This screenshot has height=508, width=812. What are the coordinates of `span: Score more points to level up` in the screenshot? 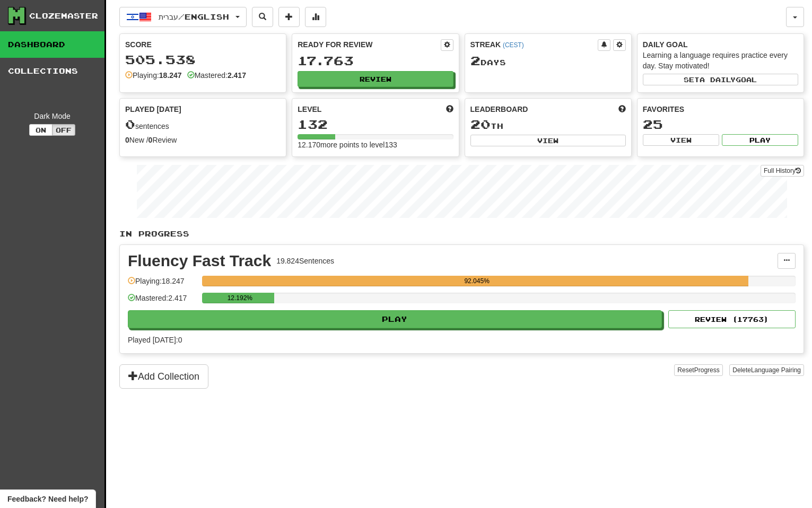 It's located at (450, 109).